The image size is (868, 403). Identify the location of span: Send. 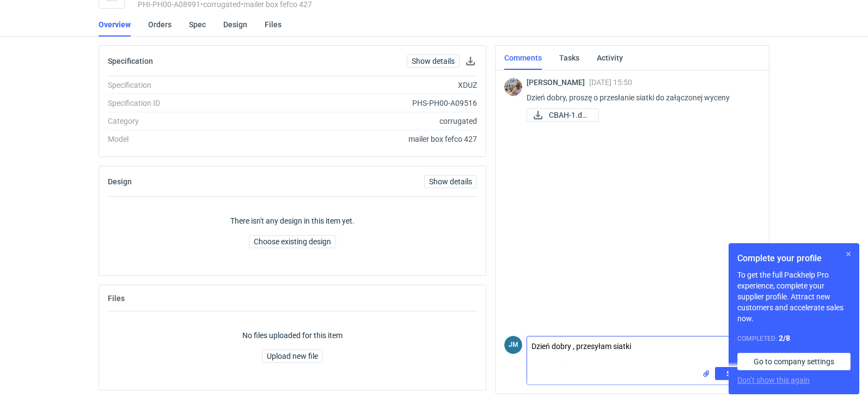
(735, 373).